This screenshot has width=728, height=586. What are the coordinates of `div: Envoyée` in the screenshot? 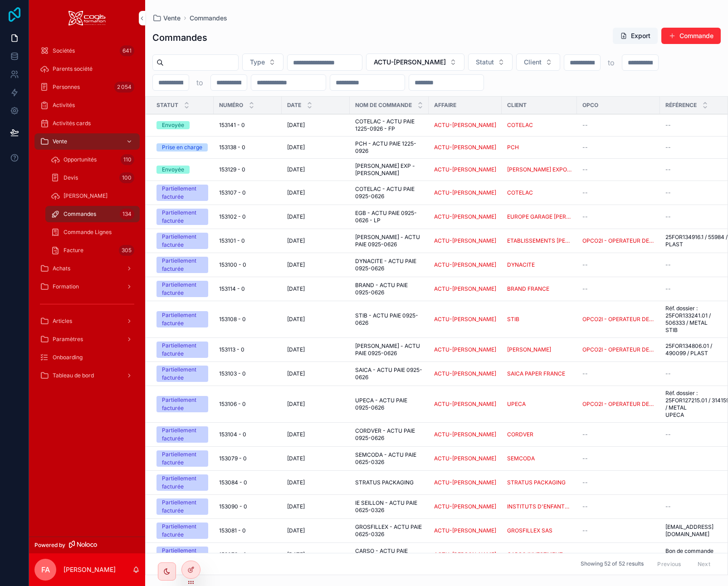 It's located at (173, 170).